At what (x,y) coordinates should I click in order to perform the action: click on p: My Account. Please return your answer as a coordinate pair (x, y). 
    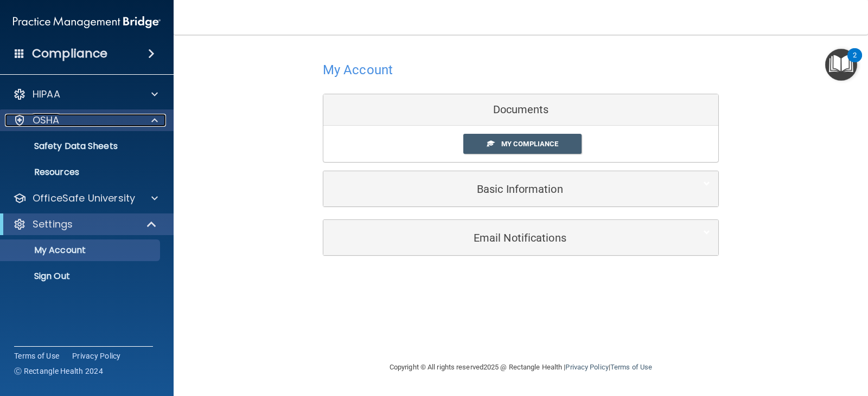
    Looking at the image, I should click on (81, 250).